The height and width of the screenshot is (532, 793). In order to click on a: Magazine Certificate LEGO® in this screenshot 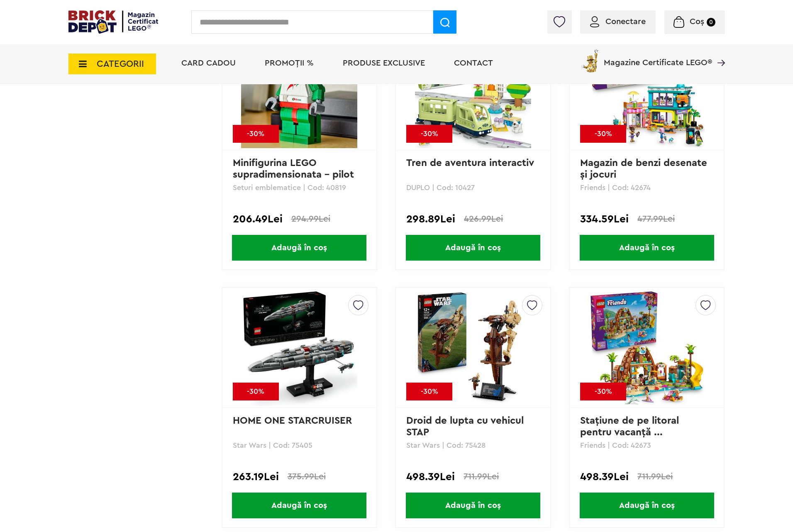, I will do `click(718, 52)`.